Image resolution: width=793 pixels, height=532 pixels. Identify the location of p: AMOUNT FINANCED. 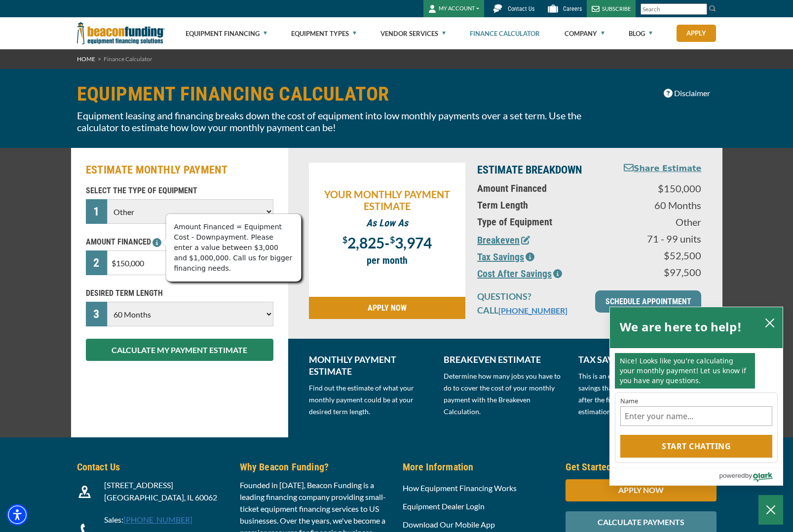
(179, 242).